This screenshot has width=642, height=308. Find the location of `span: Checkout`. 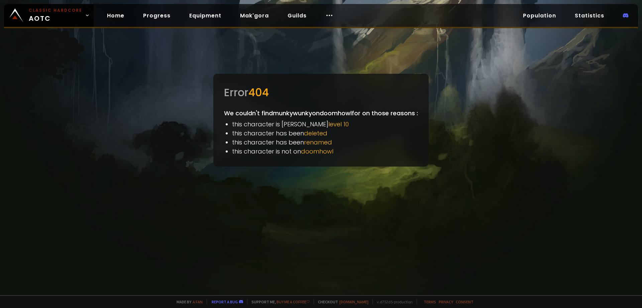

span: Checkout is located at coordinates (341, 301).